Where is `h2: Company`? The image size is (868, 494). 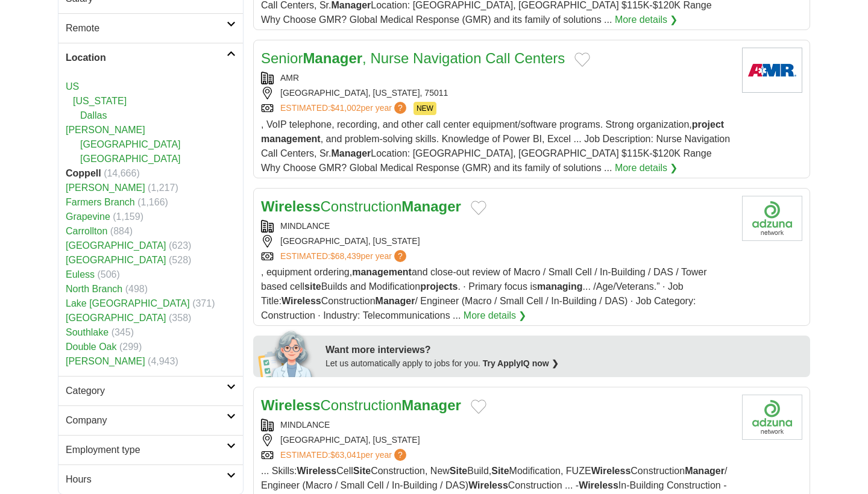
h2: Company is located at coordinates (146, 421).